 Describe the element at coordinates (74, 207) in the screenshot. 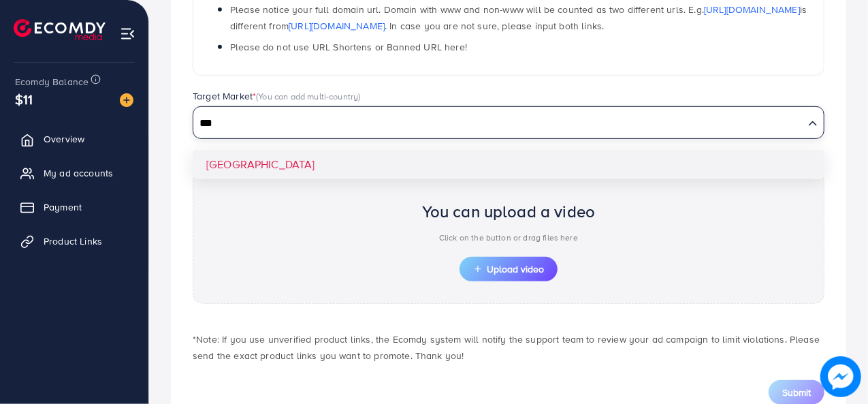

I see `a: Payment` at that location.